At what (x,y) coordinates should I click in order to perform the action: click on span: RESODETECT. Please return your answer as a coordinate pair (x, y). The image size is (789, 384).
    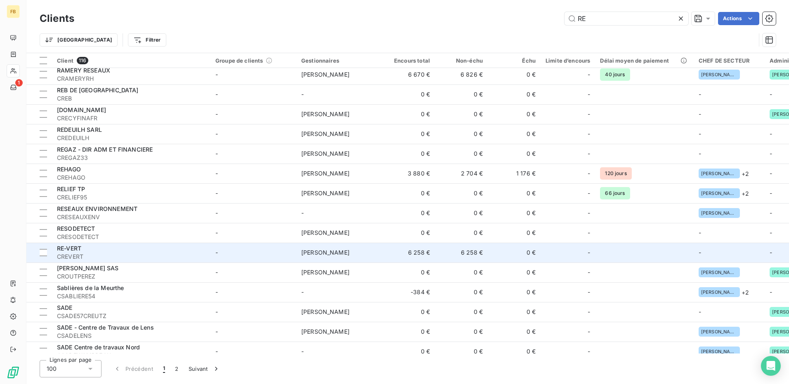
    Looking at the image, I should click on (76, 229).